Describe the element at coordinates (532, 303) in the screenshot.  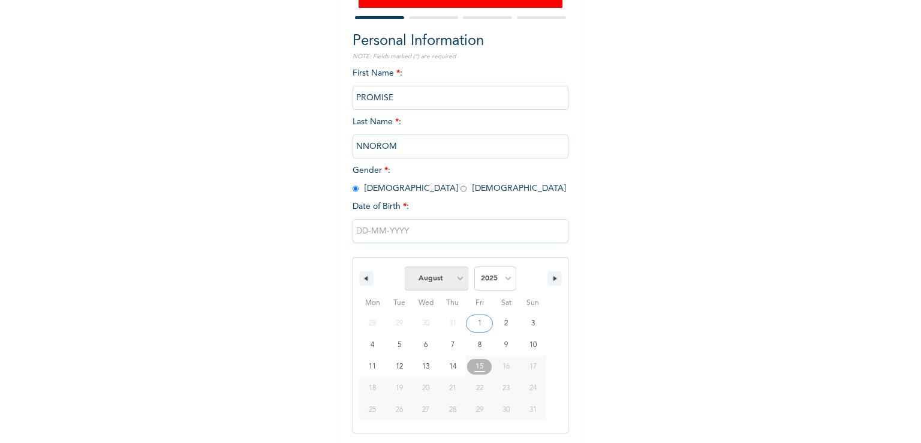
I see `span: Sun` at that location.